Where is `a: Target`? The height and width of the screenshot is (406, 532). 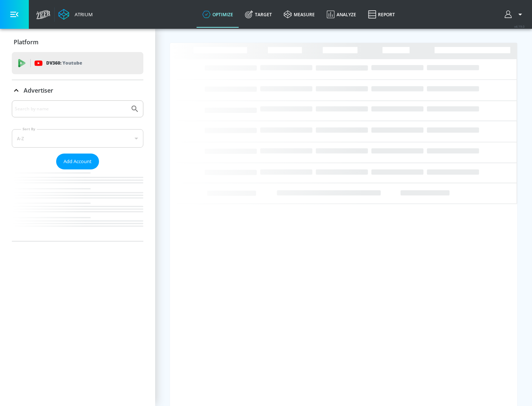
a: Target is located at coordinates (258, 14).